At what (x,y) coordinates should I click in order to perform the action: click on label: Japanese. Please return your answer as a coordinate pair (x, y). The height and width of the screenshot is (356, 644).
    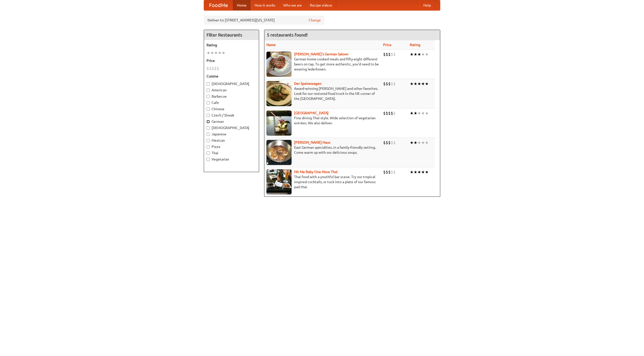
    Looking at the image, I should click on (232, 134).